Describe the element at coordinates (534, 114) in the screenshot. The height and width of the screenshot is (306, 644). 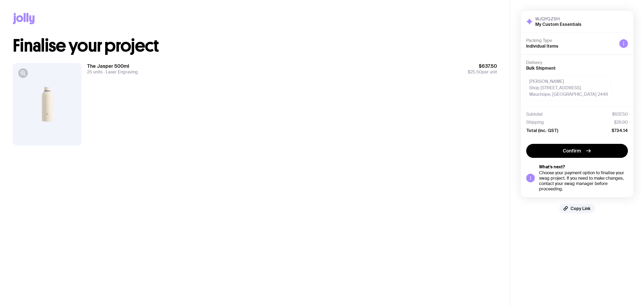
I see `span: Subtotal` at that location.